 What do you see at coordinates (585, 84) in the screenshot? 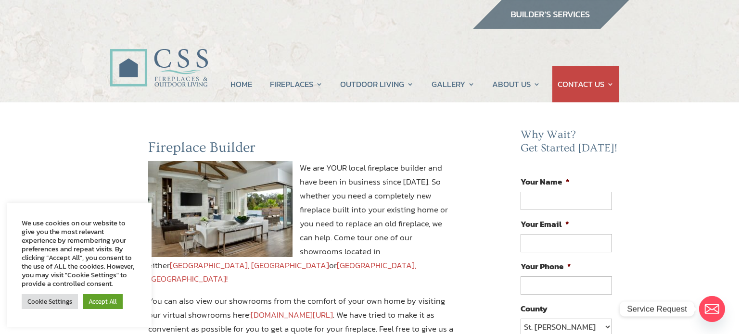
I see `a: CONTACT US` at bounding box center [585, 84].